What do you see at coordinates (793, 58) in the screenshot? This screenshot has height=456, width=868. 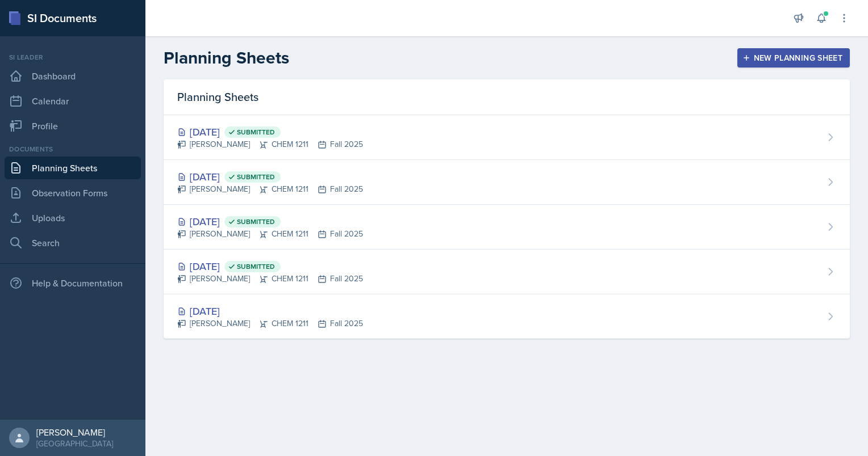 I see `button: New Planning Sheet` at bounding box center [793, 58].